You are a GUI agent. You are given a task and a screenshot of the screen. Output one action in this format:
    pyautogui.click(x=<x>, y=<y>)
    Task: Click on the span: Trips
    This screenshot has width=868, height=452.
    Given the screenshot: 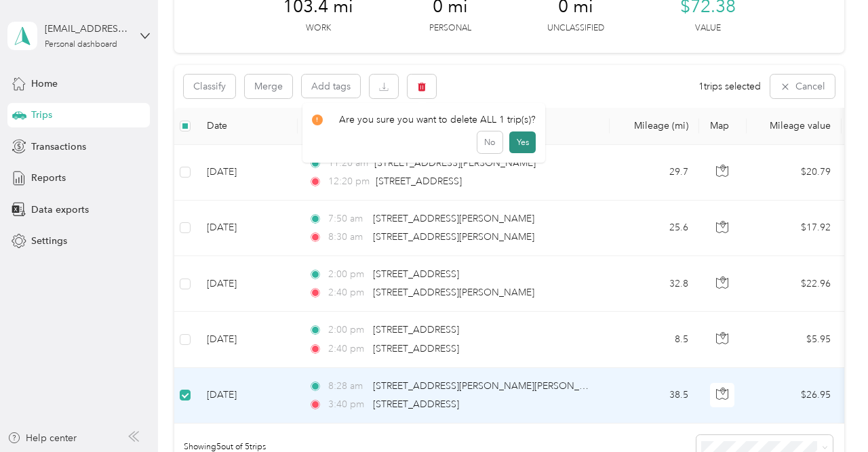 What is the action you would take?
    pyautogui.click(x=41, y=115)
    